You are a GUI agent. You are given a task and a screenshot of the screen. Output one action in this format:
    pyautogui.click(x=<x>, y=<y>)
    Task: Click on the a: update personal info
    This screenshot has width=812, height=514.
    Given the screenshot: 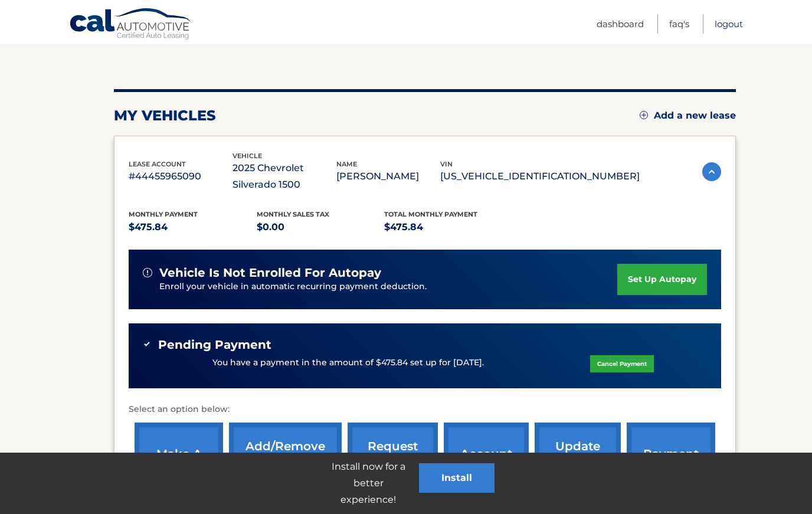 What is the action you would take?
    pyautogui.click(x=578, y=461)
    